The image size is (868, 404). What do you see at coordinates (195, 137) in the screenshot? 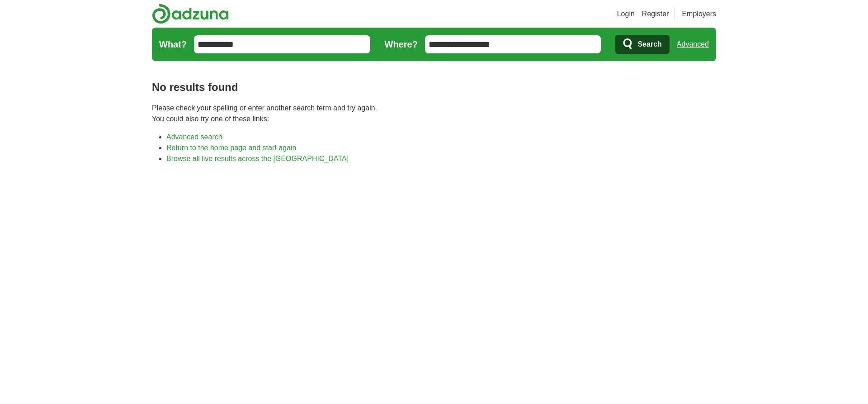
I see `a: Advanced search` at bounding box center [195, 137].